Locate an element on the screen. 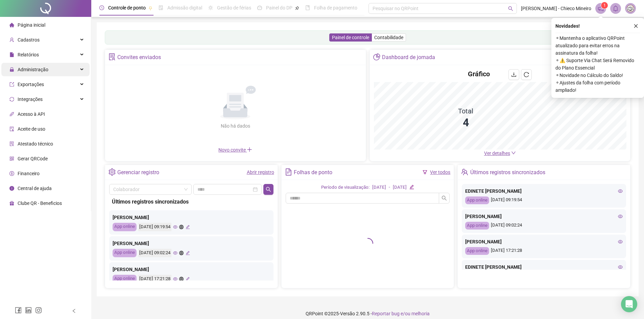 The image size is (644, 319). span: user-add is located at coordinates (12, 40).